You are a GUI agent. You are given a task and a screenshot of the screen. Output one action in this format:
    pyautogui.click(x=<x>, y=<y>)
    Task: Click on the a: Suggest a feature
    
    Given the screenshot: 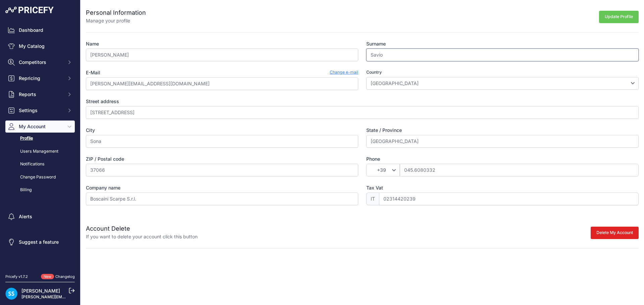 What is the action you would take?
    pyautogui.click(x=40, y=243)
    